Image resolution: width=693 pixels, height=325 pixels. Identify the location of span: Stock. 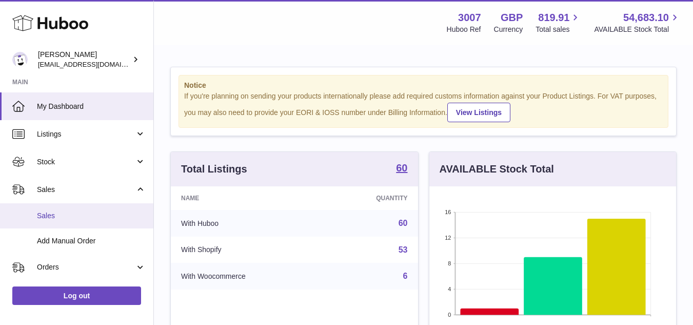
(86, 162).